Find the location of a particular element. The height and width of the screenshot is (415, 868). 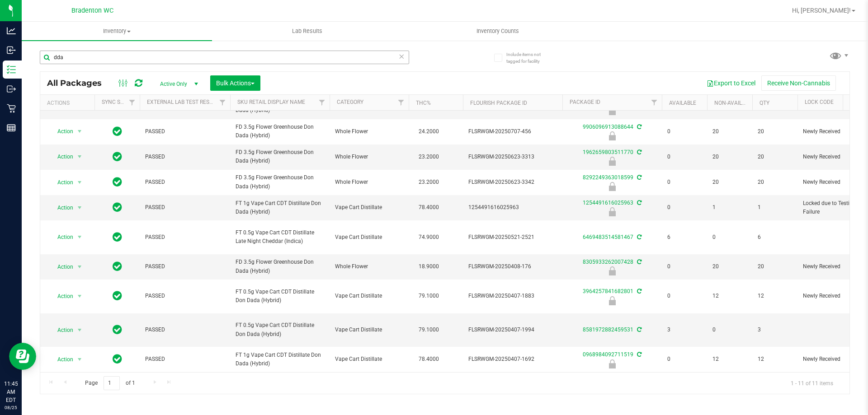

span: FLSRWGM-20250407-1994 is located at coordinates (513, 330).